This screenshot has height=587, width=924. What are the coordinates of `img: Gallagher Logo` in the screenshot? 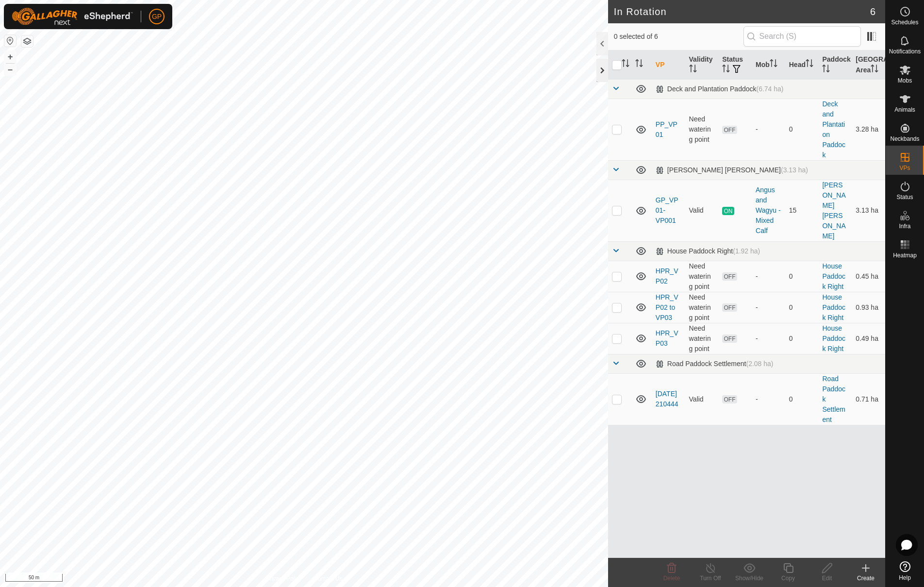 It's located at (73, 16).